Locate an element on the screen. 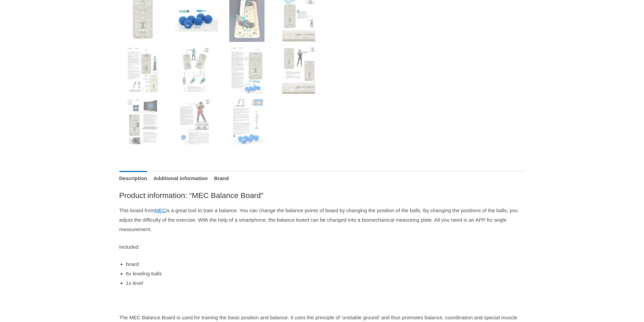 The width and height of the screenshot is (644, 322). img: MEC Balance Board - Image 6 is located at coordinates (194, 70).